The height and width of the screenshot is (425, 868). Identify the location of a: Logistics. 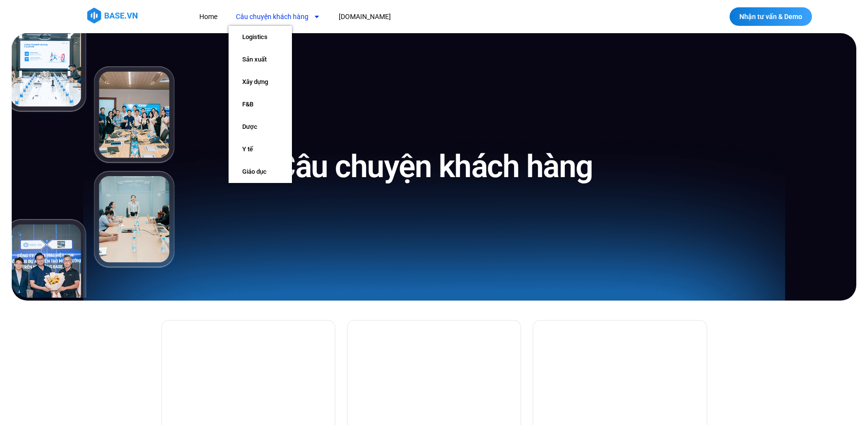
(260, 37).